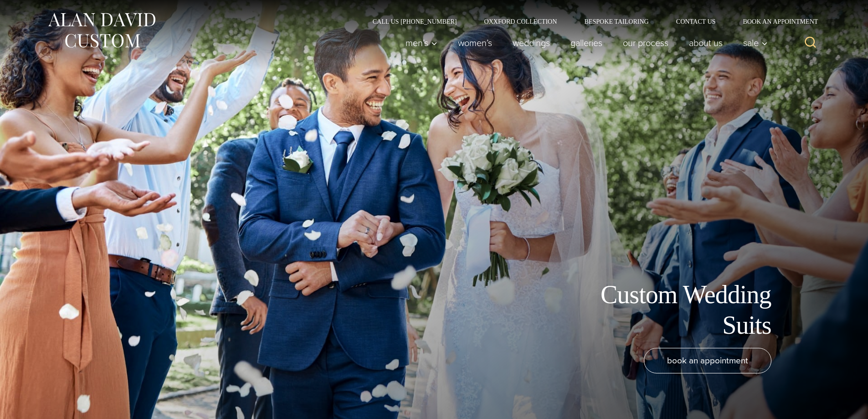 The height and width of the screenshot is (419, 868). I want to click on nav: Primary Navigation, so click(584, 43).